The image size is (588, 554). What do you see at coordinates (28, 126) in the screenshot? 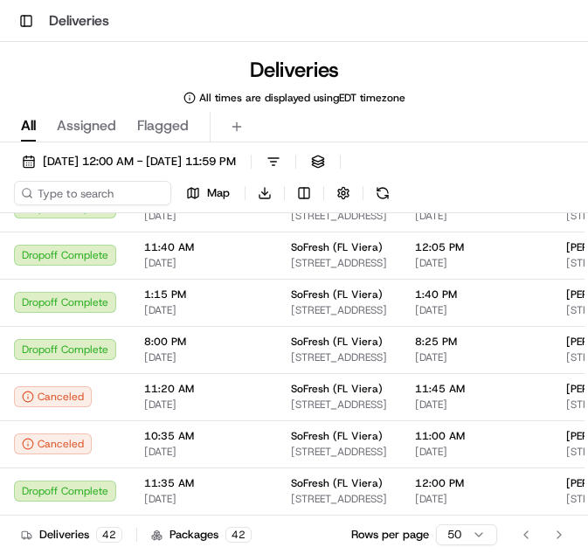
I see `span: All` at bounding box center [28, 126].